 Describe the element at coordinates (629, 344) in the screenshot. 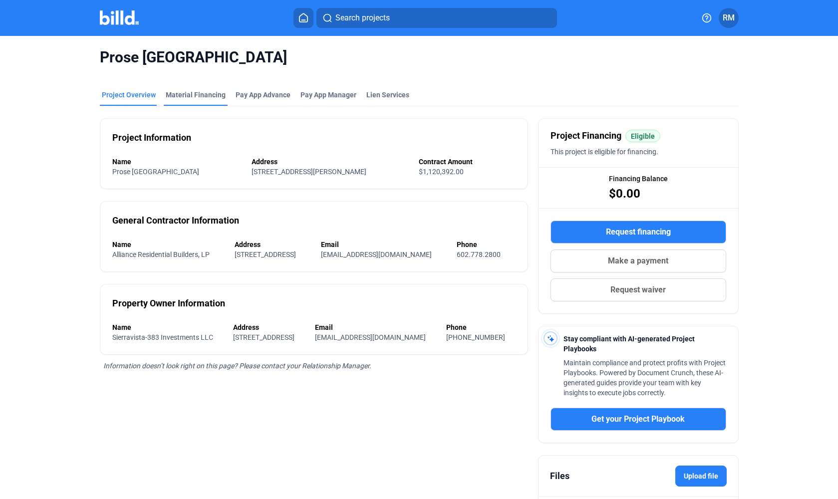

I see `span: Stay compliant with AI-generated Project Playbooks` at that location.